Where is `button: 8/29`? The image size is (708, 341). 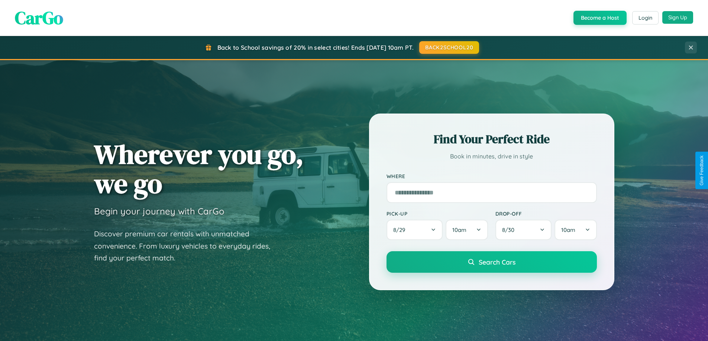 button: 8/29 is located at coordinates (415, 230).